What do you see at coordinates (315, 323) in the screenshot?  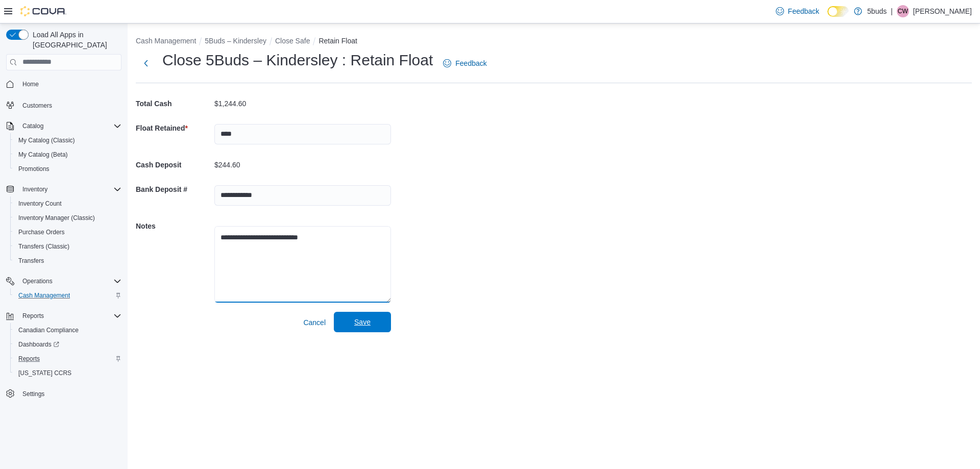 I see `button: Cancel` at bounding box center [315, 323].